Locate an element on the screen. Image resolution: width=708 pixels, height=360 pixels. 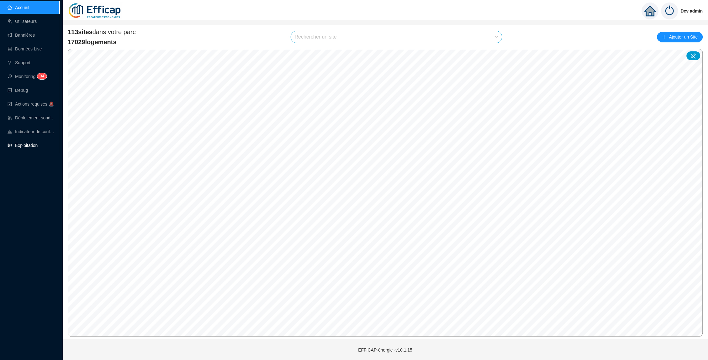
a: homeAccueil is located at coordinates (18, 8).